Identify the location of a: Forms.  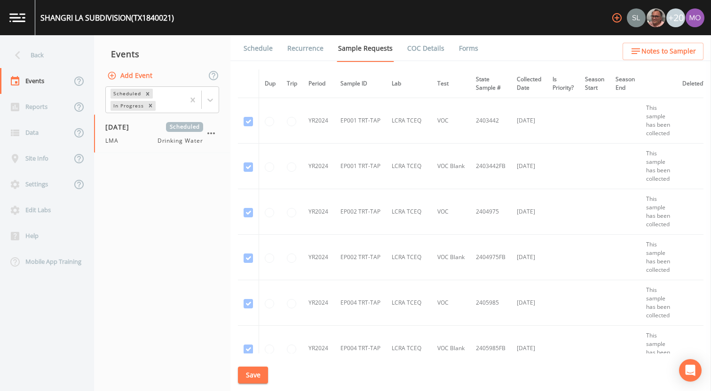
(468, 48).